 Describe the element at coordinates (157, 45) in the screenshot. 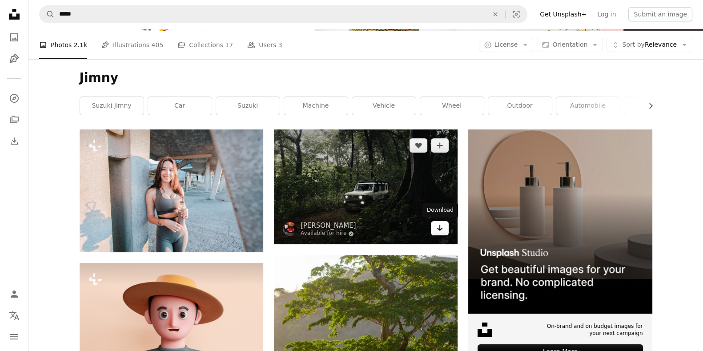

I see `span: 405` at that location.